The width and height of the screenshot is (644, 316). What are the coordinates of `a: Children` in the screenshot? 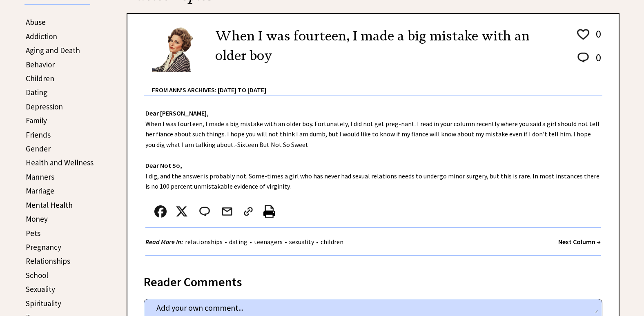 It's located at (40, 79).